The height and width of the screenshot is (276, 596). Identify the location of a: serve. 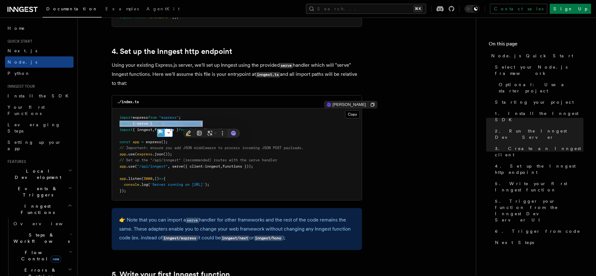
(192, 219).